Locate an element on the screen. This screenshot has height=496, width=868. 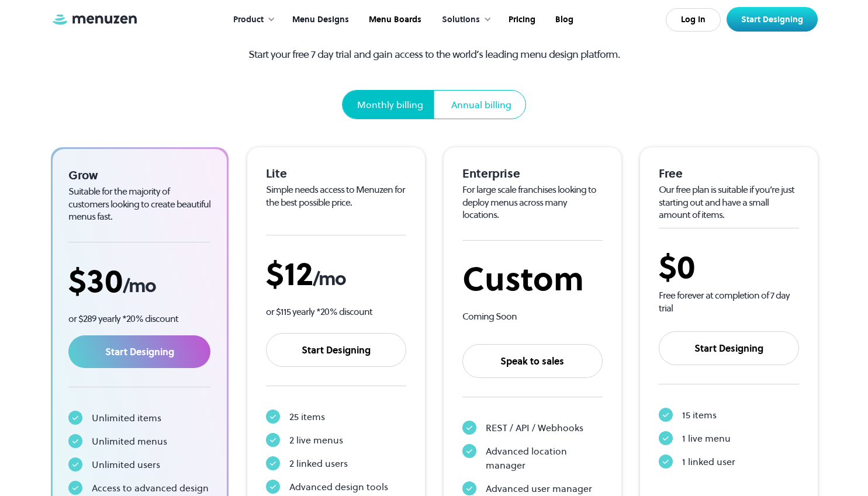
p: or $115 yearly *20% discount is located at coordinates (336, 311).